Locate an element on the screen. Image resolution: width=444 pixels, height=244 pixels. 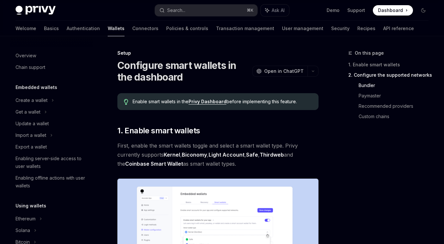
a: Recipes is located at coordinates (367, 28).